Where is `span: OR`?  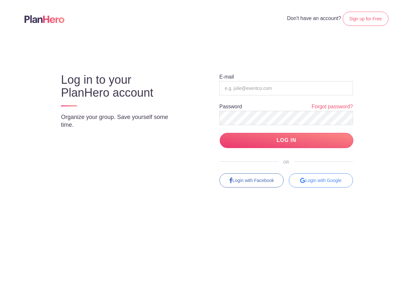
span: OR is located at coordinates (286, 162).